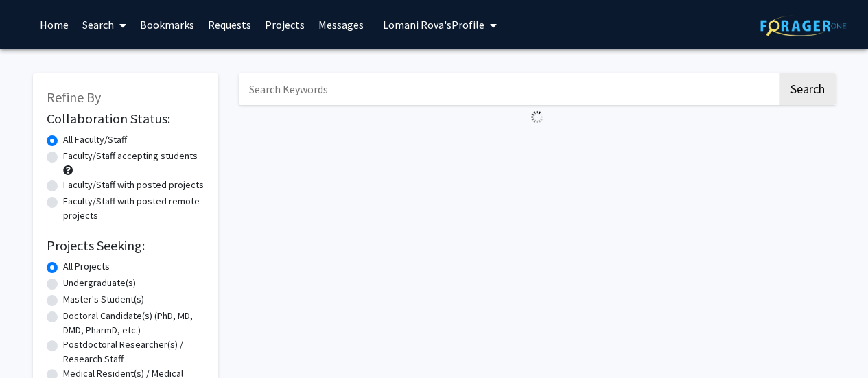 This screenshot has height=378, width=868. What do you see at coordinates (285, 24) in the screenshot?
I see `a: Projects` at bounding box center [285, 24].